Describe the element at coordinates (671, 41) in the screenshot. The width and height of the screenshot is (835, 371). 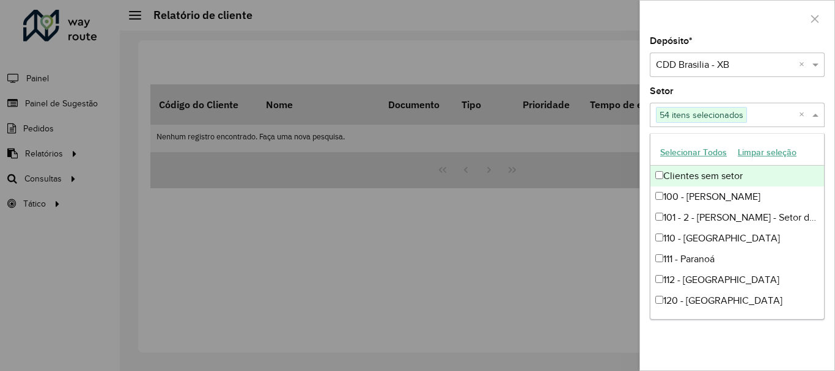
I see `label: Depósito` at that location.